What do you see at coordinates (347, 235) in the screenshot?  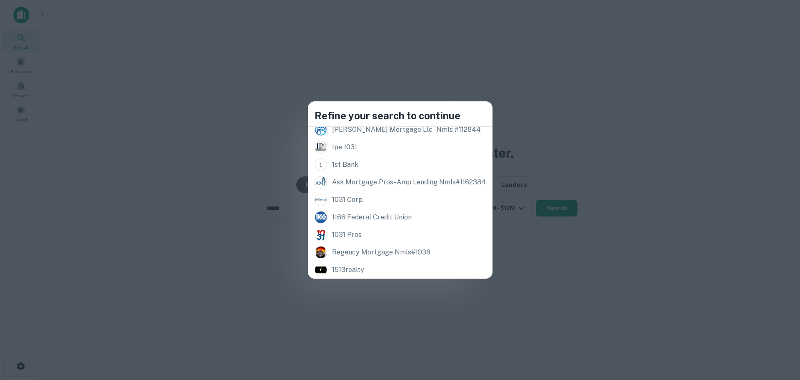 I see `div: 1031 pros` at bounding box center [347, 235].